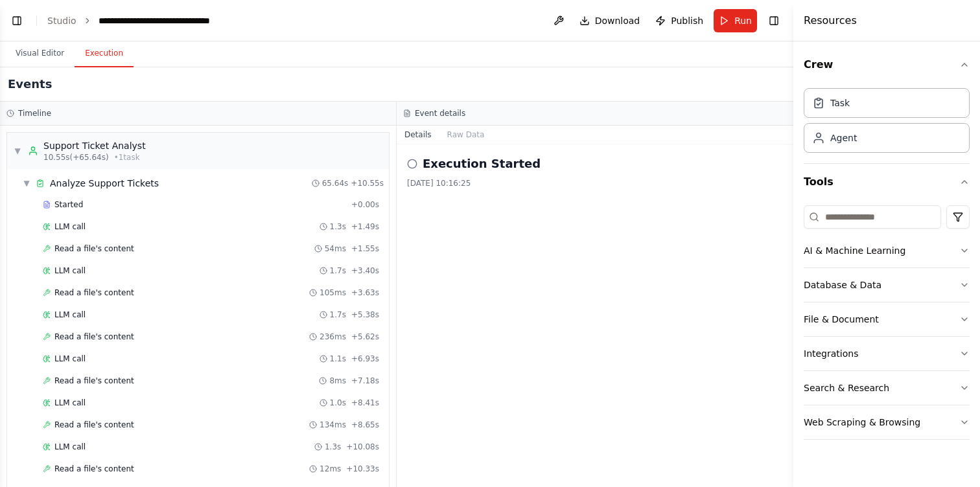  Describe the element at coordinates (94, 146) in the screenshot. I see `div: Support Ticket Analyst` at that location.